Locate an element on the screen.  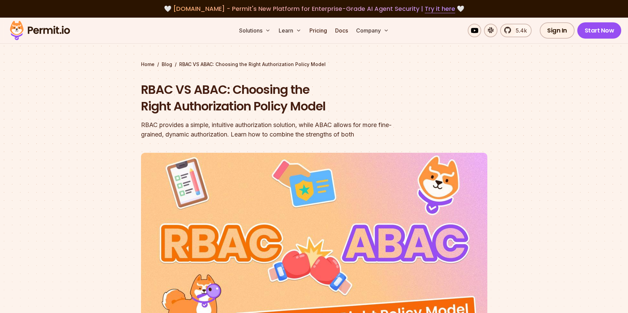
h1: RBAC VS ABAC: Choosing the Right Authorization Policy Model is located at coordinates (271, 98).